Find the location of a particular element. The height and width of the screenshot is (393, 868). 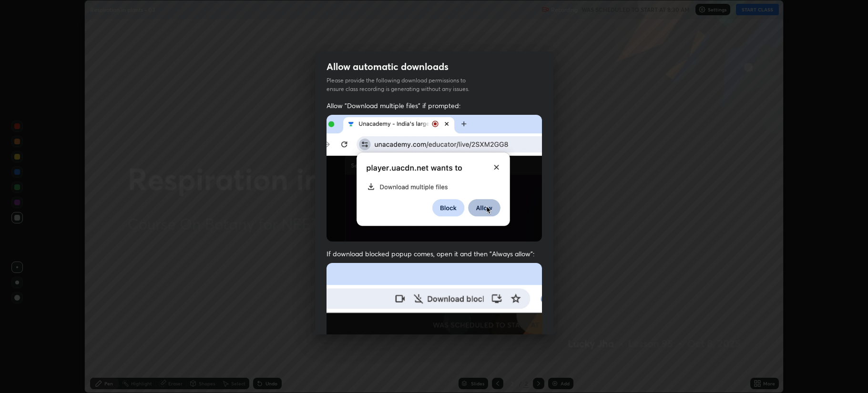

img: downloads-permission-allow.gif is located at coordinates (434, 178).